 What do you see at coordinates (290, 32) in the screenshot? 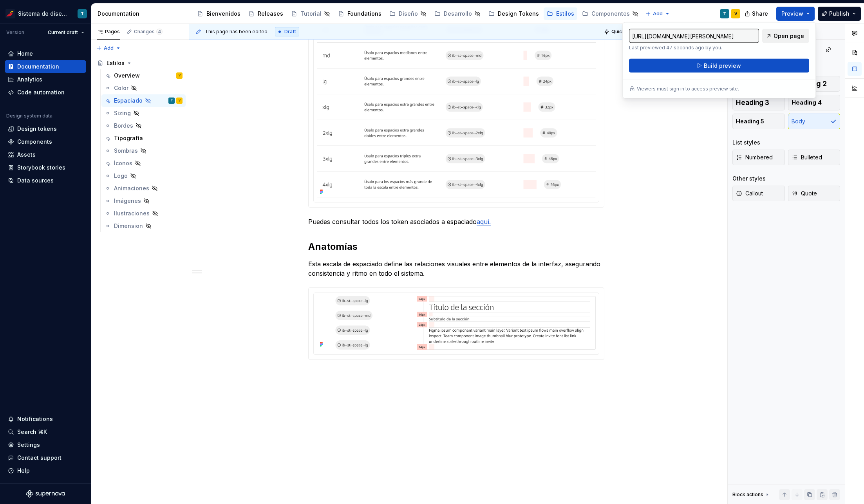
I see `span: Draft` at bounding box center [290, 32].